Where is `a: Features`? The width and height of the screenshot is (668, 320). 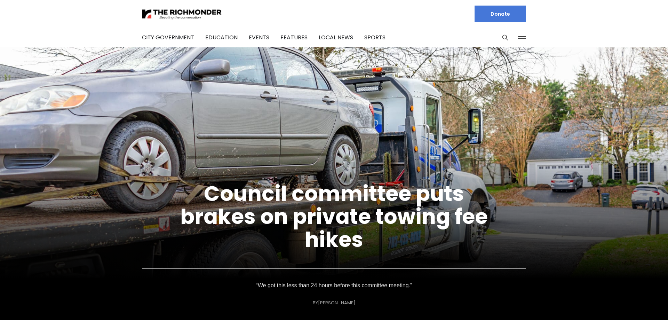
a: Features is located at coordinates (294, 37).